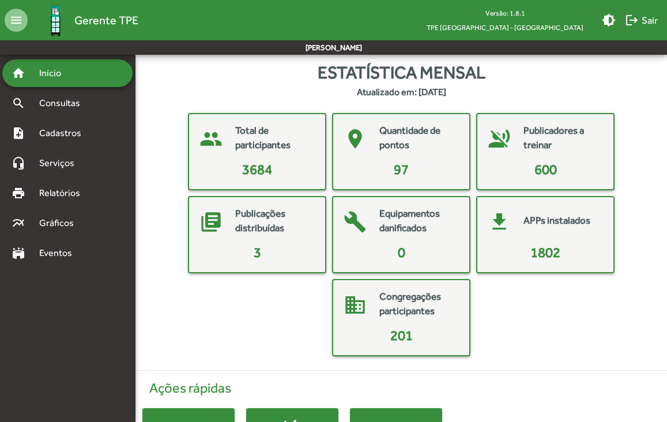  What do you see at coordinates (61, 223) in the screenshot?
I see `span: Gráficos` at bounding box center [61, 223].